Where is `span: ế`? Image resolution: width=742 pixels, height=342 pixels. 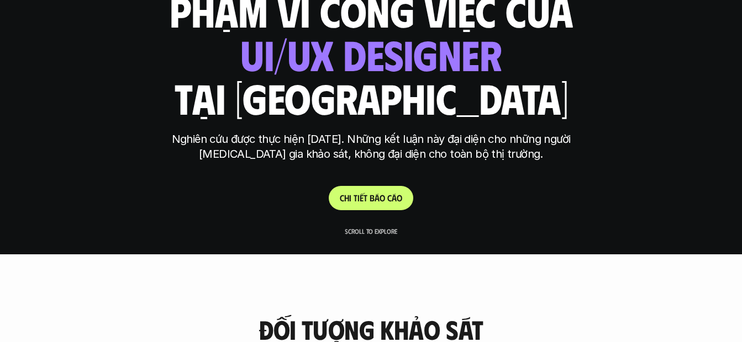
span: ế is located at coordinates (361, 198).